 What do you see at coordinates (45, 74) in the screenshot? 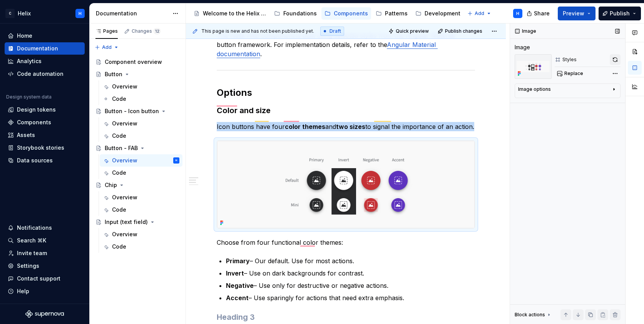
I see `a: Code automation` at bounding box center [45, 74].